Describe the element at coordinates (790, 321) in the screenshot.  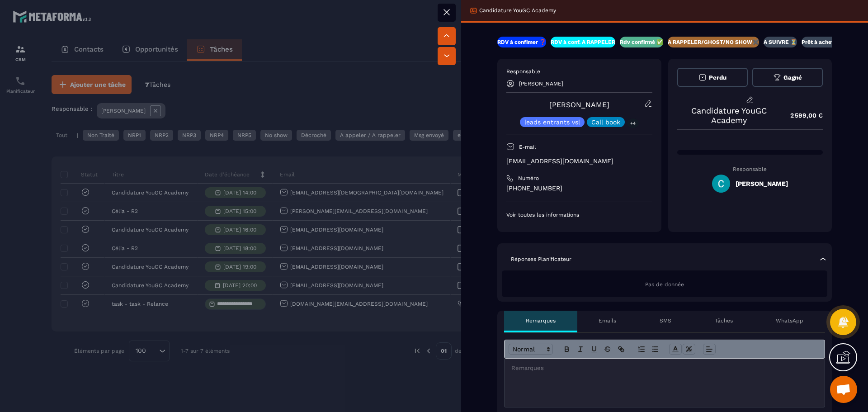
I see `p: WhatsApp` at that location.